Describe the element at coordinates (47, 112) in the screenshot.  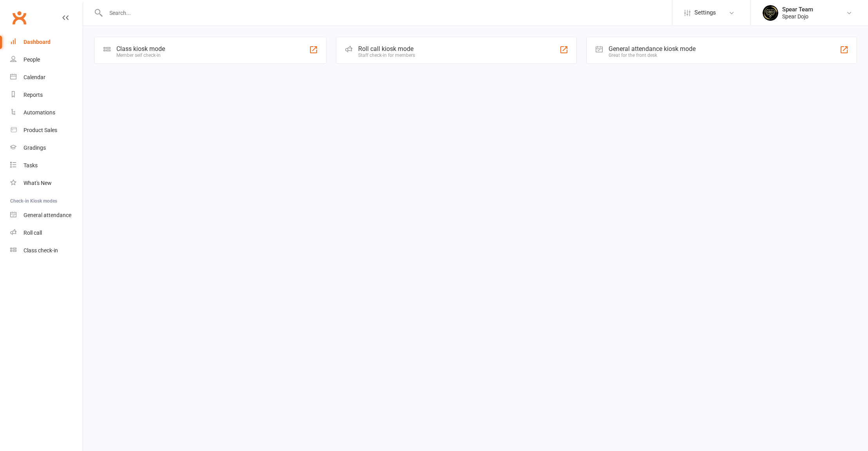
I see `a: Automations` at that location.